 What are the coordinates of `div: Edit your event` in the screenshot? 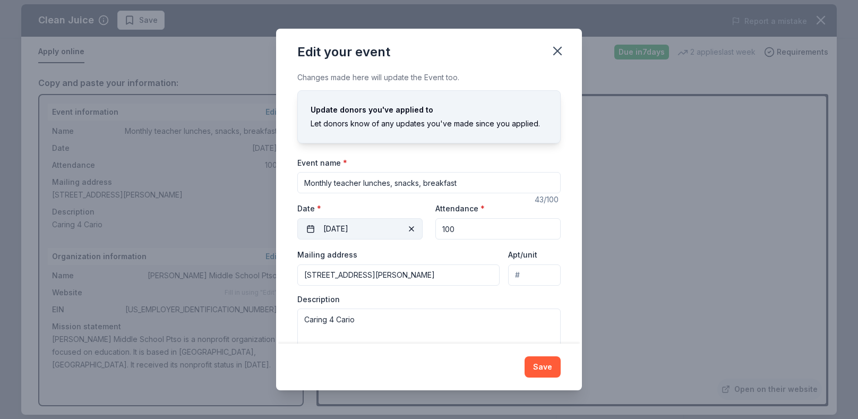 It's located at (343, 52).